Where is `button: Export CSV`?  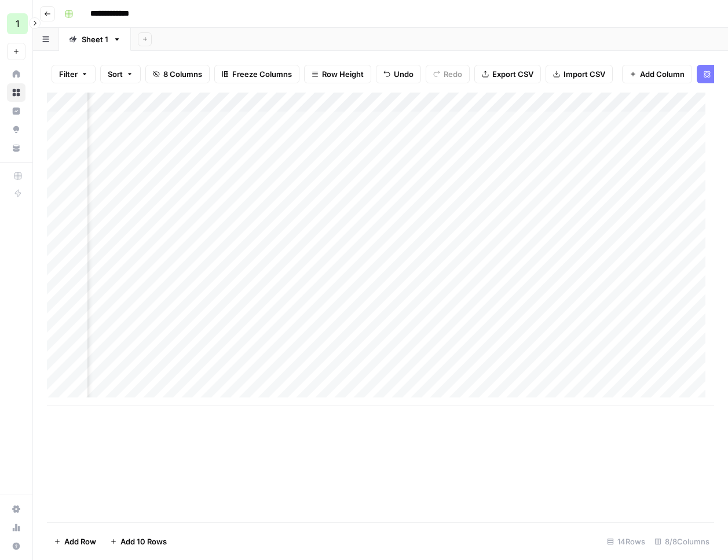
button: Export CSV is located at coordinates (507, 74).